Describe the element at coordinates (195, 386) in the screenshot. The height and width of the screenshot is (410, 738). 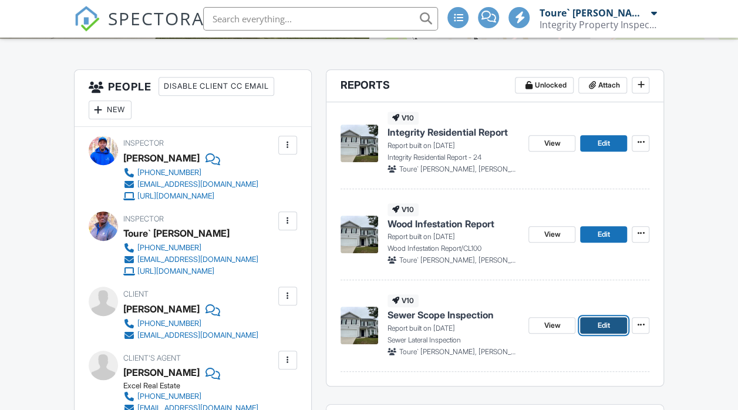
I see `div: Excel Real Estate` at that location.